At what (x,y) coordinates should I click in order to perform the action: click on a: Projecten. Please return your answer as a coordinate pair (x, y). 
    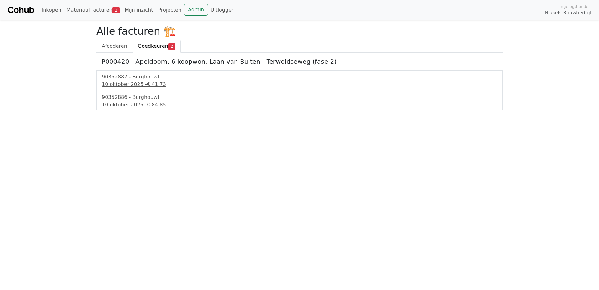
    Looking at the image, I should click on (170, 10).